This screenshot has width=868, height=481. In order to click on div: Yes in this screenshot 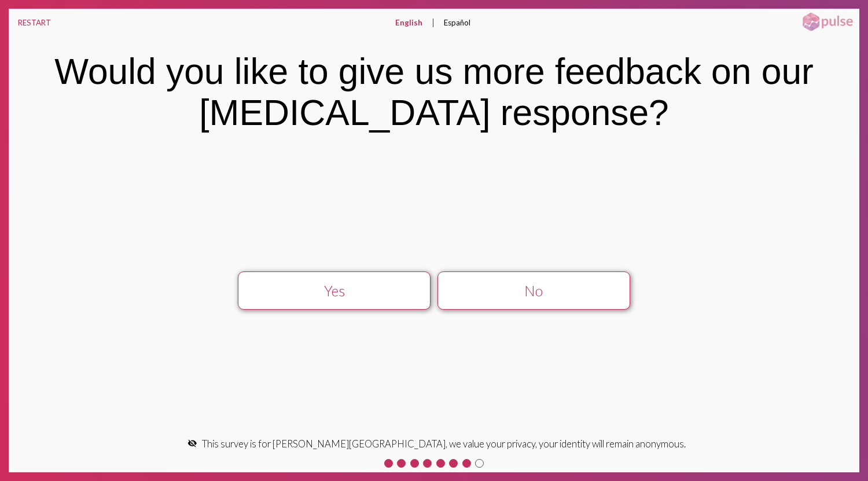, I will do `click(334, 290)`.